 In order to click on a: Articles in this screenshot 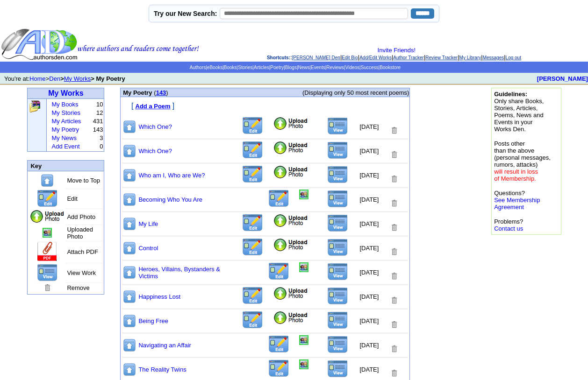, I will do `click(261, 67)`.